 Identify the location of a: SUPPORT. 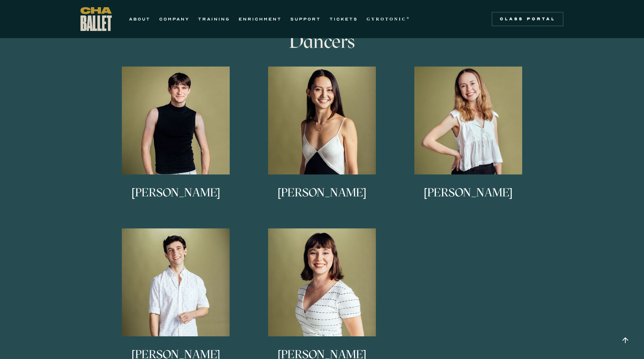
(306, 19).